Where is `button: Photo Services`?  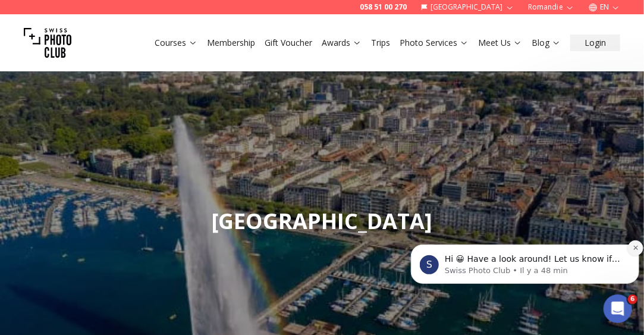 button: Photo Services is located at coordinates (434, 43).